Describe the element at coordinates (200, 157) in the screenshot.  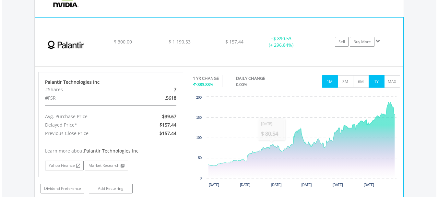
I see `text: 50` at that location.